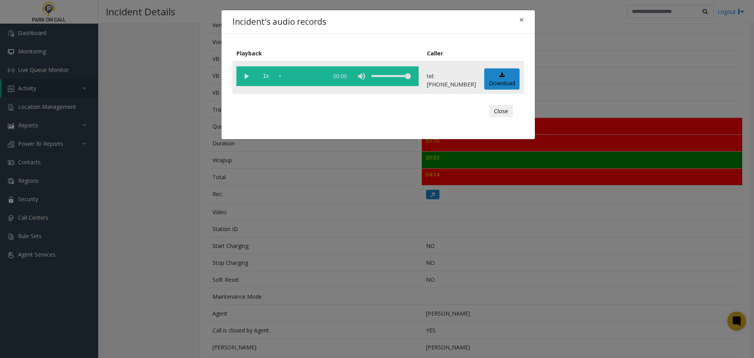  Describe the element at coordinates (452, 53) in the screenshot. I see `th: Caller` at that location.